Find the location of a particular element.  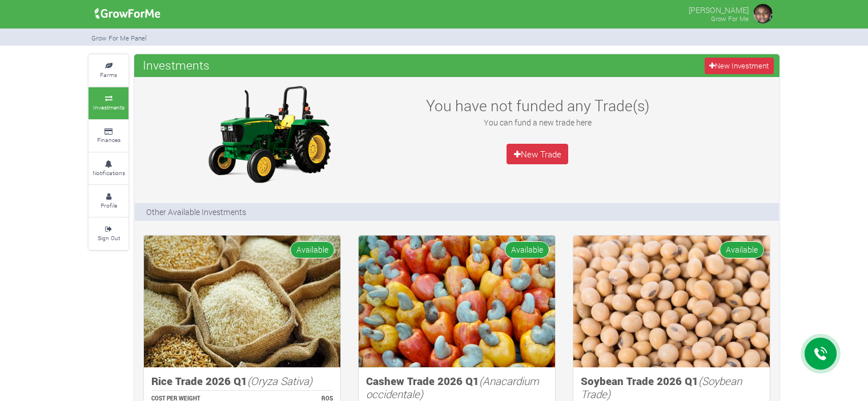

h3: You have not funded any Trade(s) is located at coordinates (537, 105).